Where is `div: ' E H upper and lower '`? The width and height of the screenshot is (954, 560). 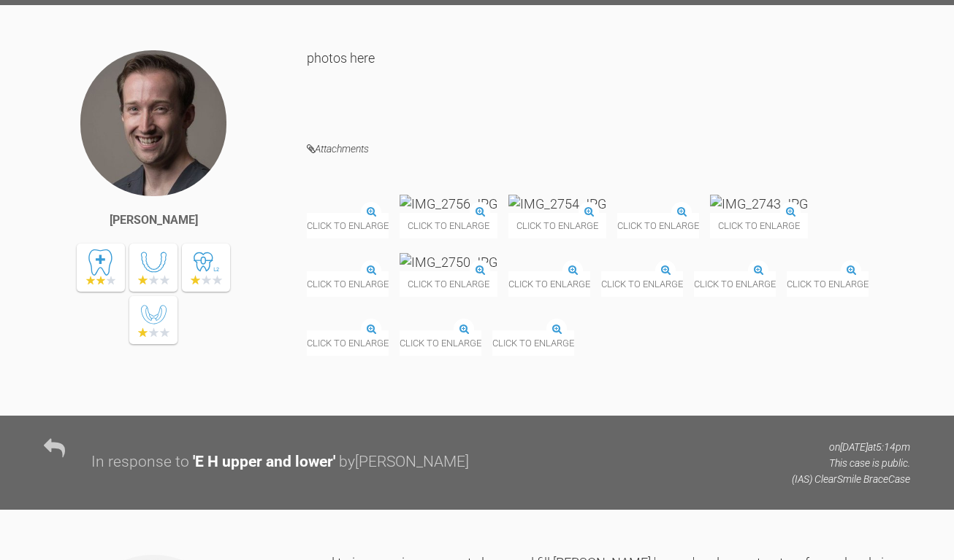 div: ' E H upper and lower ' is located at coordinates (264, 462).